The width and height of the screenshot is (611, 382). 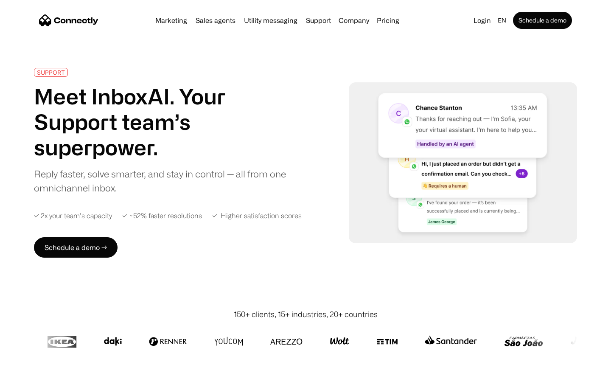 I want to click on a: Login, so click(x=482, y=20).